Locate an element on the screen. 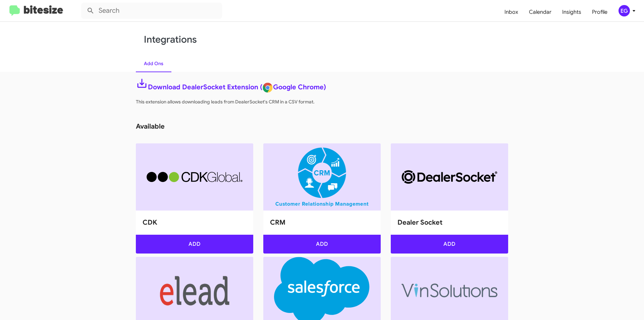 The image size is (644, 320). span: Calendar is located at coordinates (540, 12).